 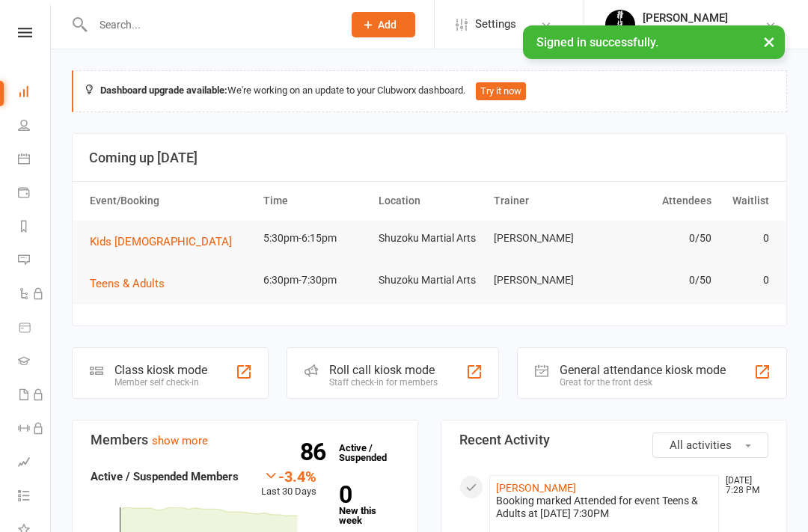 I want to click on a: 0New this week, so click(x=369, y=504).